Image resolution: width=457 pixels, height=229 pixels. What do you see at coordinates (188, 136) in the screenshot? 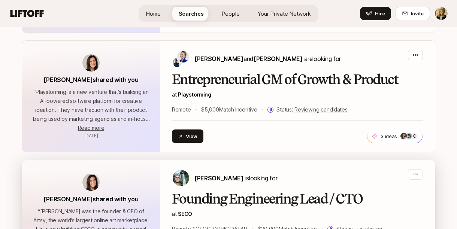
I see `button: View` at bounding box center [188, 136].